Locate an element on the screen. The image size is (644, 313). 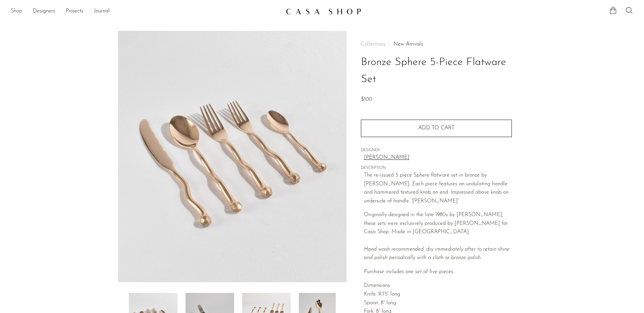
a: Designers is located at coordinates (44, 11).